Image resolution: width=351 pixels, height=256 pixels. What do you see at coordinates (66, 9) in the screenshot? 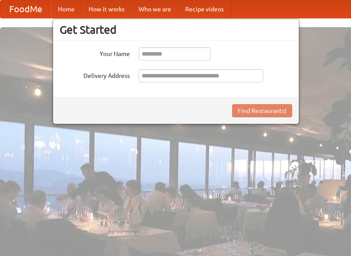
I see `a: Home` at bounding box center [66, 9].